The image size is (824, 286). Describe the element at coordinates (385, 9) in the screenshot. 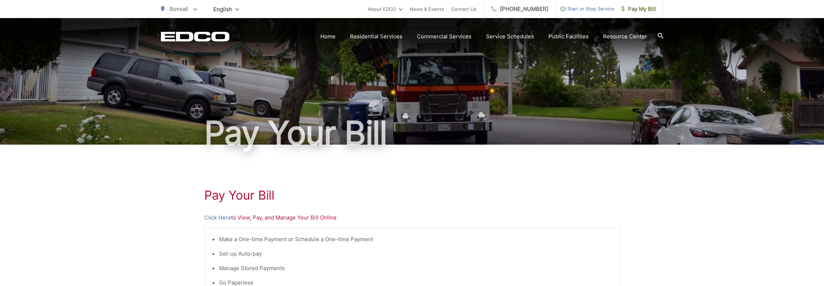

I see `a: About EDCO` at that location.